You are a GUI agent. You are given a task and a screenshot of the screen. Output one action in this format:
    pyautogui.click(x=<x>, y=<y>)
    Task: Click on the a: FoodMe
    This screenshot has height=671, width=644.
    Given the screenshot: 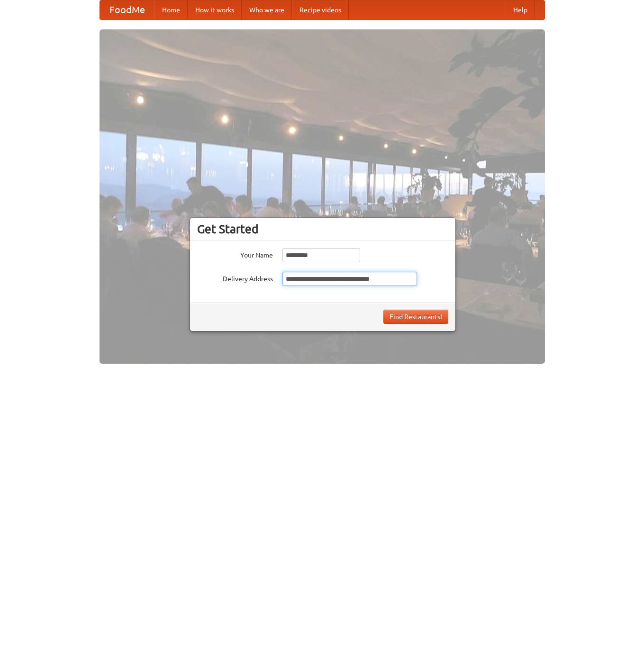 What is the action you would take?
    pyautogui.click(x=127, y=10)
    